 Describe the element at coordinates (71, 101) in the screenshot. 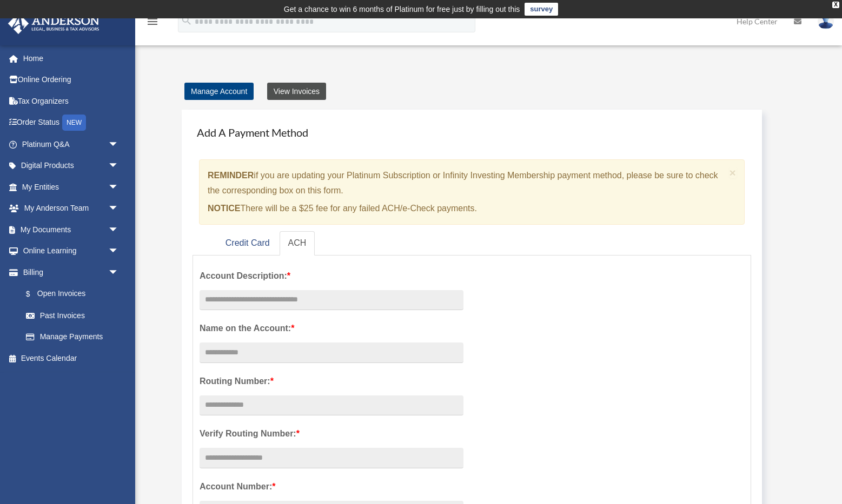

I see `a: Tax Organizers` at that location.